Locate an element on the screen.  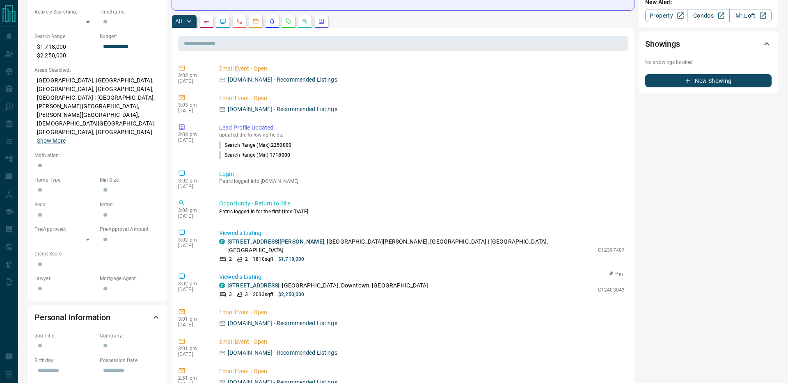
p: C12397407 is located at coordinates (611, 250).